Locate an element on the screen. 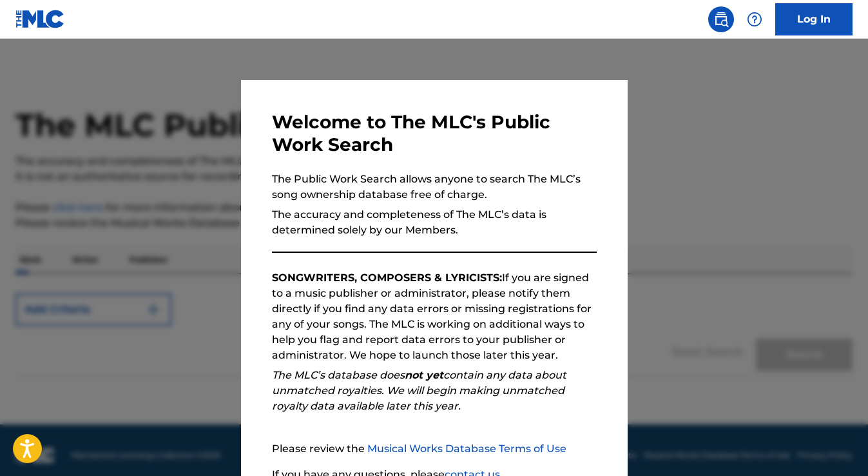 This screenshot has width=868, height=476. p: If you are signed to a music publisher or administrator, please notify them directly if you find ... is located at coordinates (435, 317).